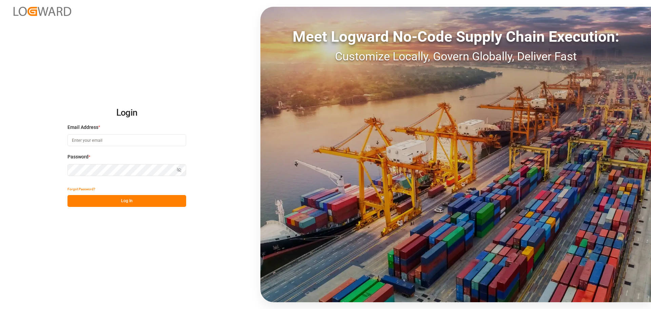 The height and width of the screenshot is (309, 651). Describe the element at coordinates (456, 56) in the screenshot. I see `div: Customize Locally, Govern Globally, Deliver Fast` at that location.